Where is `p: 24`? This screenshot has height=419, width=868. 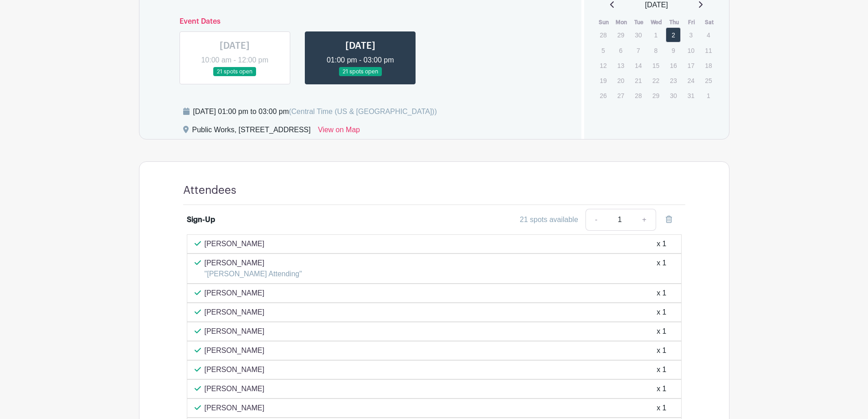 p: 24 is located at coordinates (691, 80).